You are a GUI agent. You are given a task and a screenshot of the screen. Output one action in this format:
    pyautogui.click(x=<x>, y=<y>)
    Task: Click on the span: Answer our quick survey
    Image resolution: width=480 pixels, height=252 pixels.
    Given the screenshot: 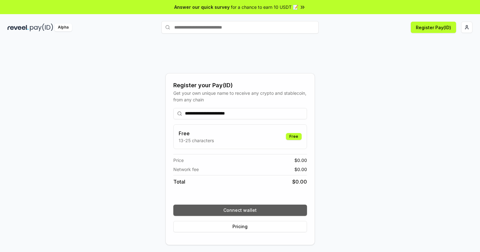 What is the action you would take?
    pyautogui.click(x=202, y=7)
    